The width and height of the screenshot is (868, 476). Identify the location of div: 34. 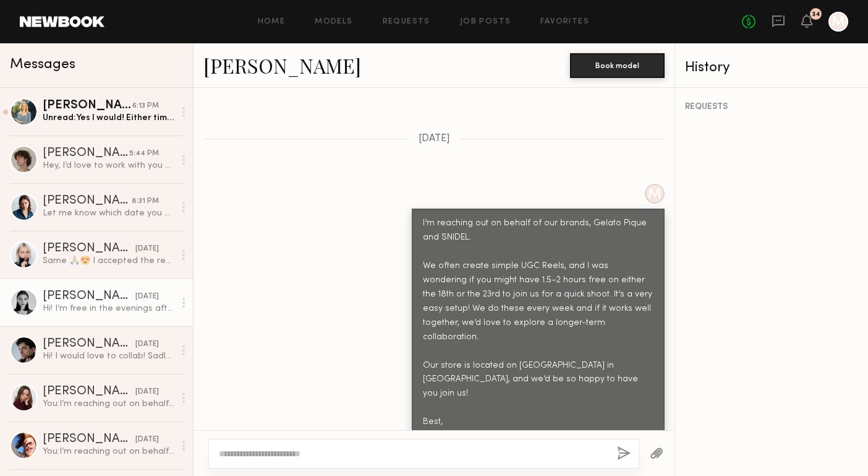
(816, 14).